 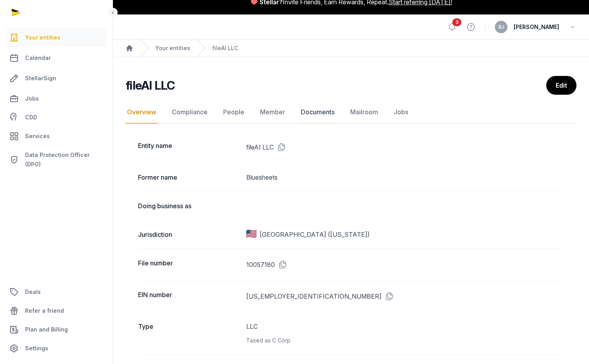 What do you see at coordinates (43, 38) in the screenshot?
I see `span: Your entities` at bounding box center [43, 38].